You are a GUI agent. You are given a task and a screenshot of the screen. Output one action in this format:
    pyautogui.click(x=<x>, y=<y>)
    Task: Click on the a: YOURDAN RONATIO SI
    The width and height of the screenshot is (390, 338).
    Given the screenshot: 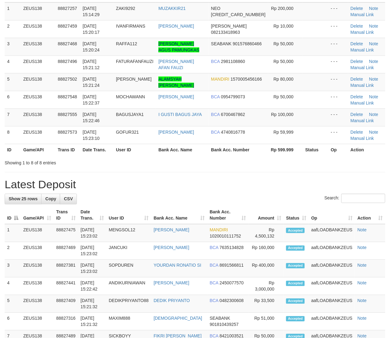 What is the action you would take?
    pyautogui.click(x=178, y=265)
    